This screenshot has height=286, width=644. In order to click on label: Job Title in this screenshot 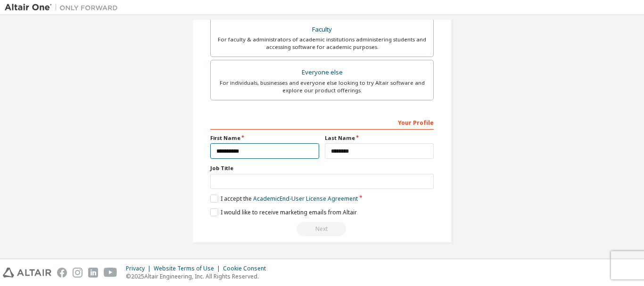, I will do `click(322, 168)`.